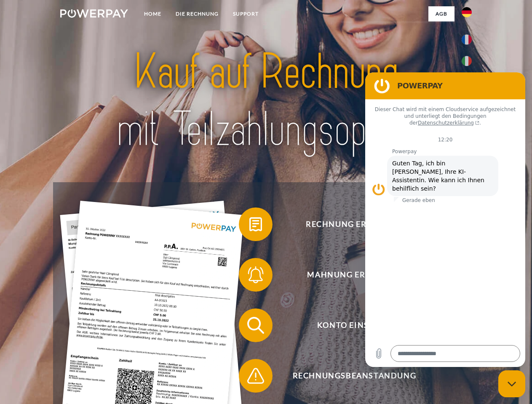 This screenshot has height=404, width=532. Describe the element at coordinates (54, 128) in the screenshot. I see `p: Gerade eben` at that location.